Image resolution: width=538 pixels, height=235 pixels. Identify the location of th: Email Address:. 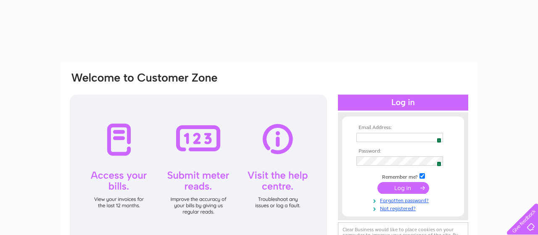
(403, 128).